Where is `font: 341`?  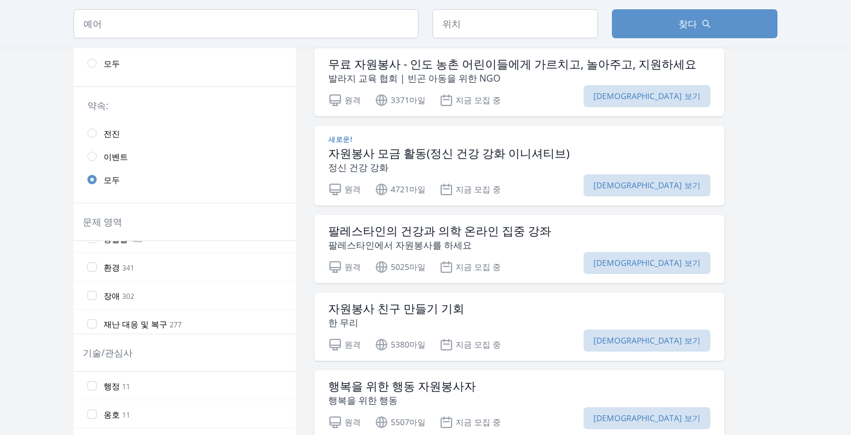
font: 341 is located at coordinates (128, 267).